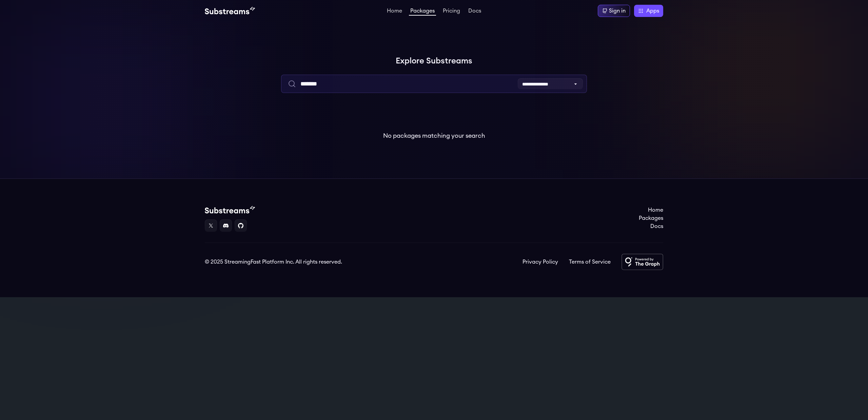  What do you see at coordinates (653, 11) in the screenshot?
I see `span: Apps` at bounding box center [653, 11].